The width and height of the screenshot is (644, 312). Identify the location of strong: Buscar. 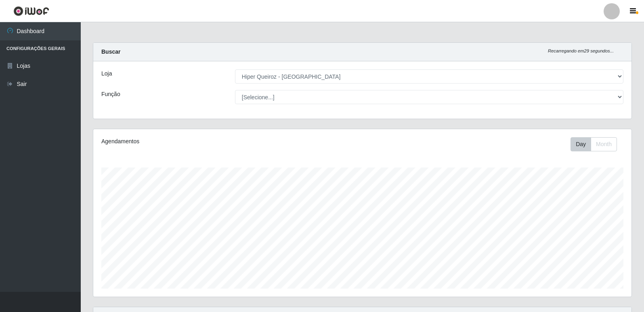
(110, 51).